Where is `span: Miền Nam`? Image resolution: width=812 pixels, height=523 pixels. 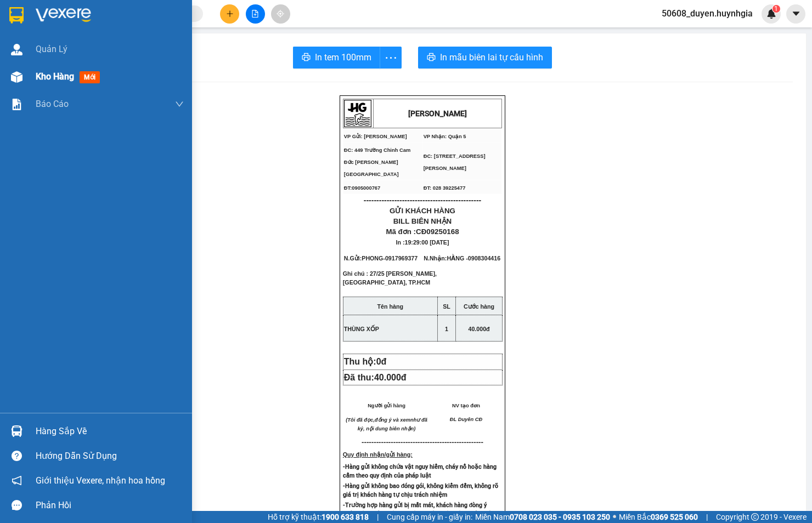
span: Miền Nam is located at coordinates (543, 517).